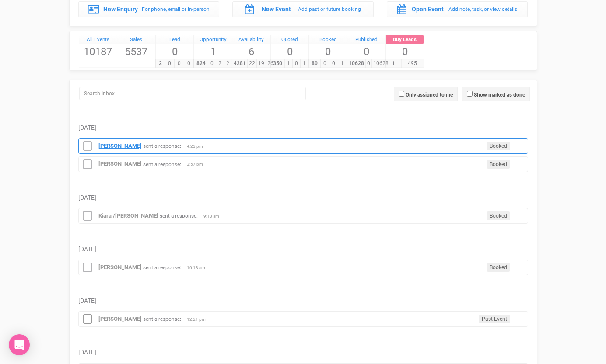  Describe the element at coordinates (427, 9) in the screenshot. I see `label: Open Event` at that location.